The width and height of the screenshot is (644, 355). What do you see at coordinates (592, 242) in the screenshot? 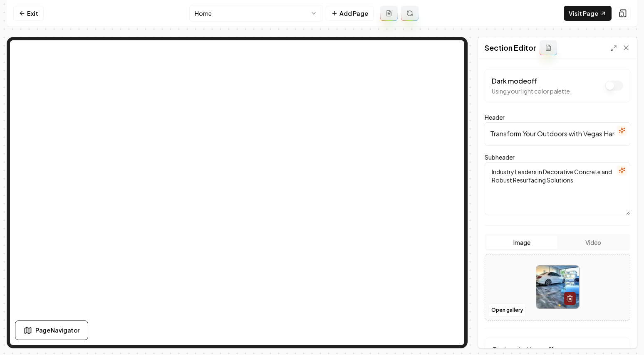
I see `button: Video` at bounding box center [592, 242].